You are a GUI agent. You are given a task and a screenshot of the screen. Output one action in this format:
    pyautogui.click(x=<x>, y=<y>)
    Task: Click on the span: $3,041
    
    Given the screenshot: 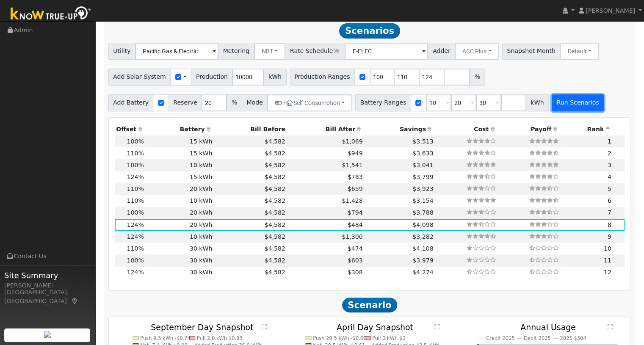 What is the action you would take?
    pyautogui.click(x=423, y=165)
    